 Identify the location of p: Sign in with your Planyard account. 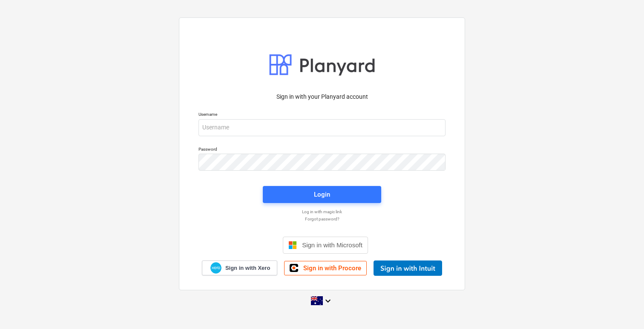
(322, 97).